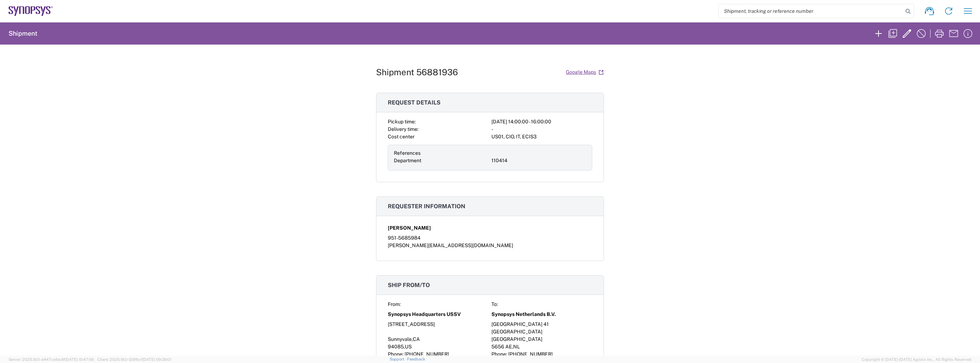 This screenshot has height=363, width=980. I want to click on span: 5656 AE, so click(502, 346).